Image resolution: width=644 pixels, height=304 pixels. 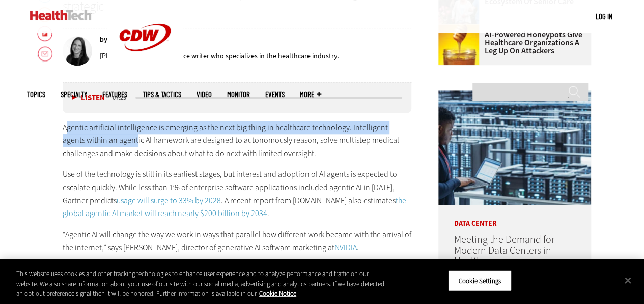 What do you see at coordinates (604, 16) in the screenshot?
I see `div: User menu` at bounding box center [604, 16].